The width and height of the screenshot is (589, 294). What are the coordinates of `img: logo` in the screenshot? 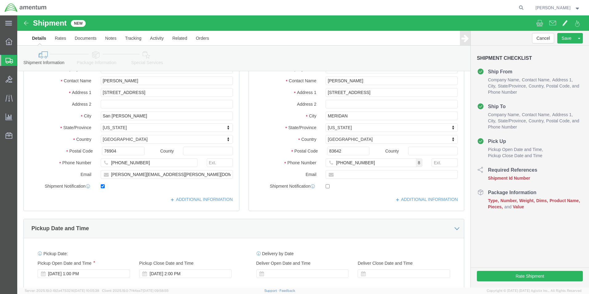 It's located at (26, 8).